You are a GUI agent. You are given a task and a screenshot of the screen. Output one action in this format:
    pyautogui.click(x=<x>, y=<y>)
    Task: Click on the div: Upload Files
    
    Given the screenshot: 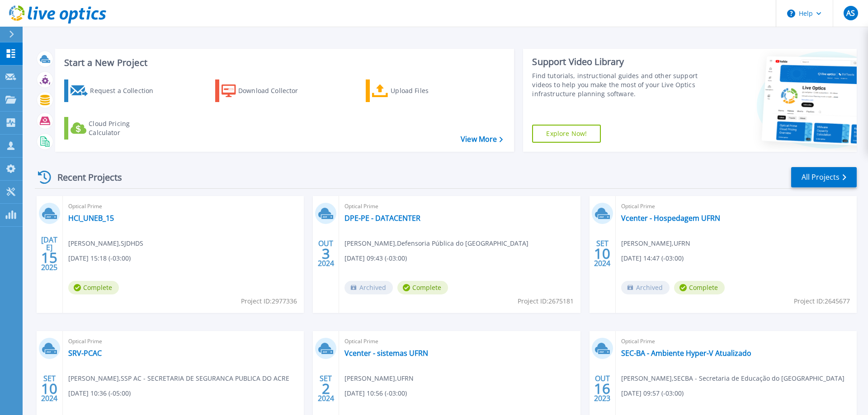 What is the action you would take?
    pyautogui.click(x=427, y=91)
    